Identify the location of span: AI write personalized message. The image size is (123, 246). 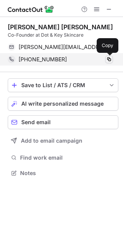
(62, 104).